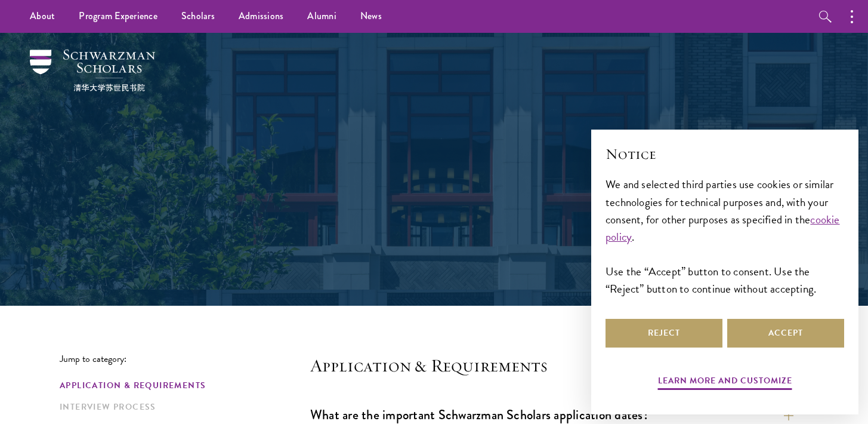 This screenshot has height=424, width=868. What do you see at coordinates (552, 365) in the screenshot?
I see `h4: Application & Requirements` at bounding box center [552, 365].